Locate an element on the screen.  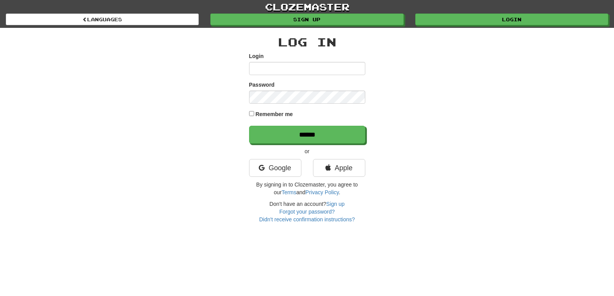
a: Google is located at coordinates (275, 168).